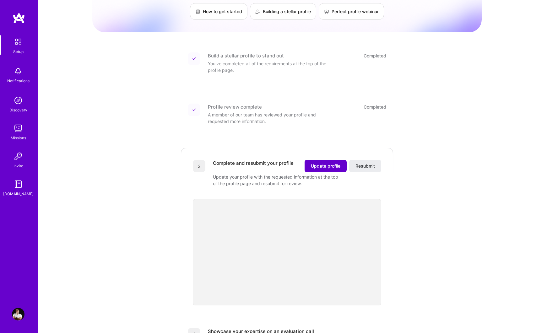  Describe the element at coordinates (351, 11) in the screenshot. I see `a: Perfect profile webinar` at that location.